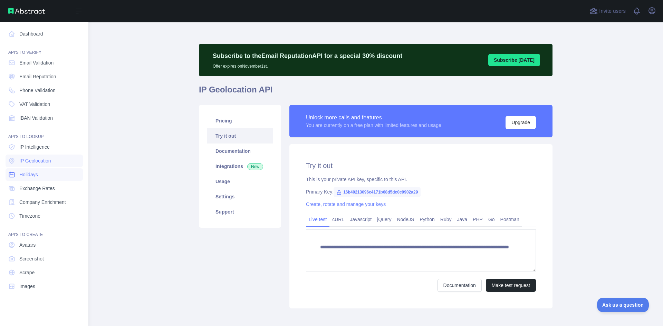 Image resolution: width=663 pixels, height=326 pixels. What do you see at coordinates (377, 192) in the screenshot?
I see `span: 16b40213096c4171b68d5dc0c9902a29` at bounding box center [377, 192].